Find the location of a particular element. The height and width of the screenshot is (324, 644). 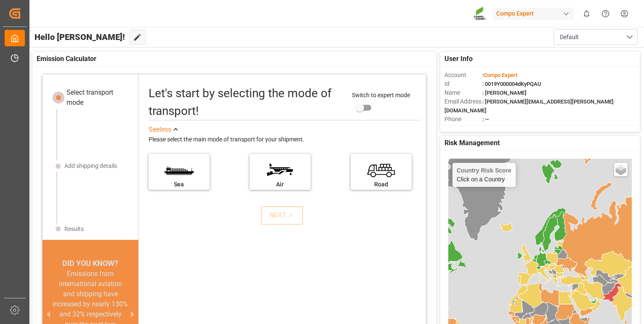

button: show 0 new notifications is located at coordinates (586, 13).